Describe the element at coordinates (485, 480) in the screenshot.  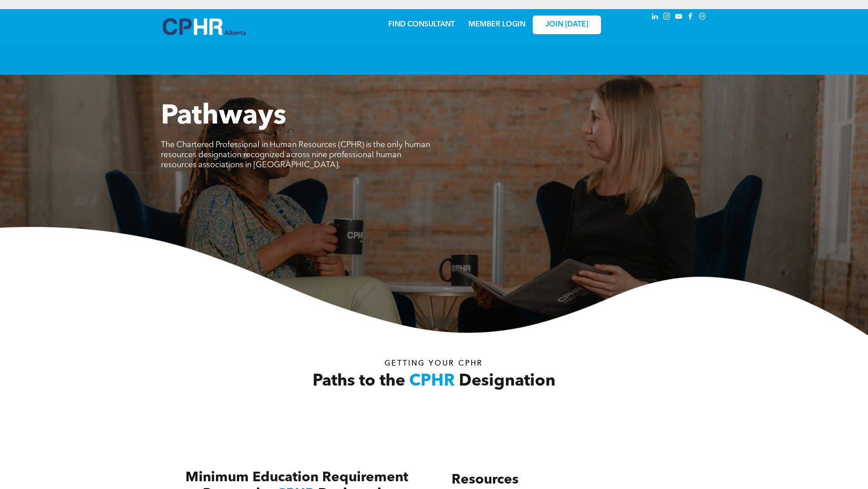
I see `span: Resources` at that location.